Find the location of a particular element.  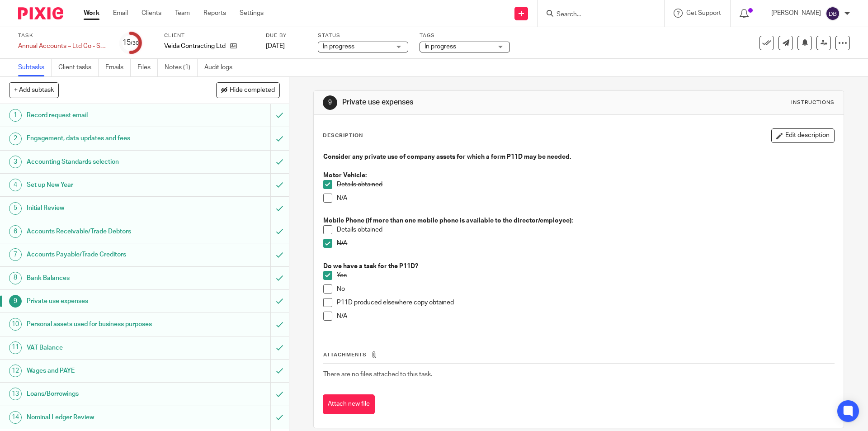

div: 12 is located at coordinates (15, 371).